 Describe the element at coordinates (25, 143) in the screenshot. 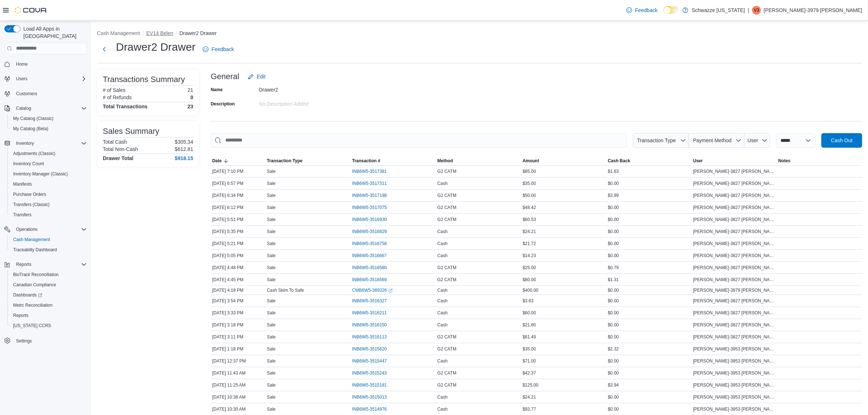

I see `span: Inventory` at that location.